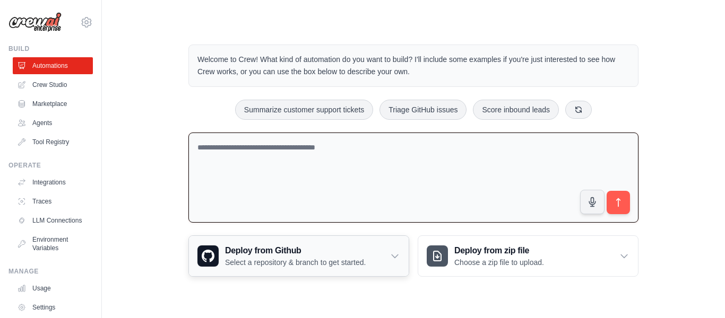 This screenshot has width=725, height=318. Describe the element at coordinates (50, 49) in the screenshot. I see `div: Build` at that location.